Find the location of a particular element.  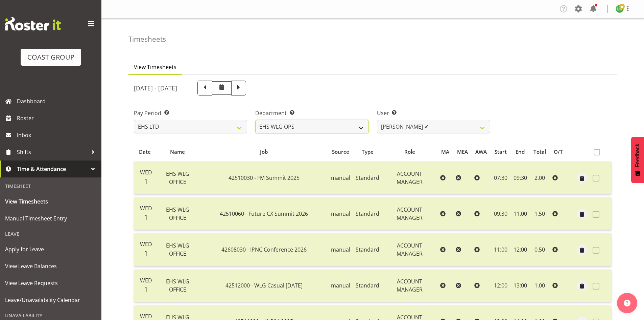

span: MEA is located at coordinates (463, 152).